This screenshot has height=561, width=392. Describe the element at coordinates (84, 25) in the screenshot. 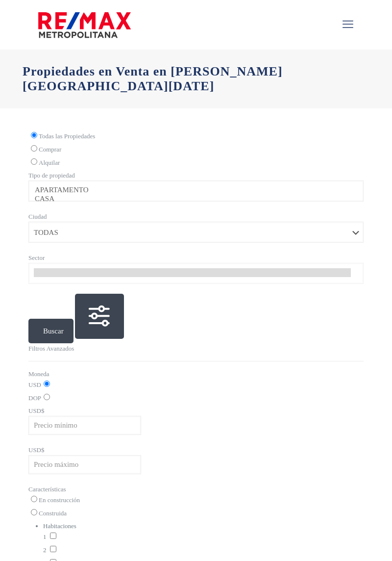

I see `img: remax-metropolitana-logo` at that location.